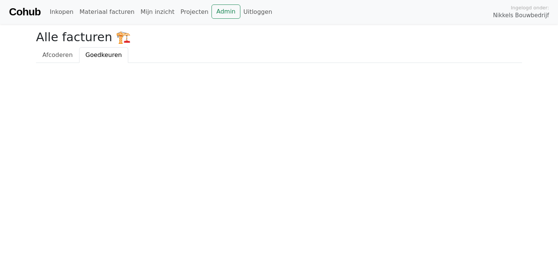  Describe the element at coordinates (107, 12) in the screenshot. I see `a: Materiaal facturen` at that location.